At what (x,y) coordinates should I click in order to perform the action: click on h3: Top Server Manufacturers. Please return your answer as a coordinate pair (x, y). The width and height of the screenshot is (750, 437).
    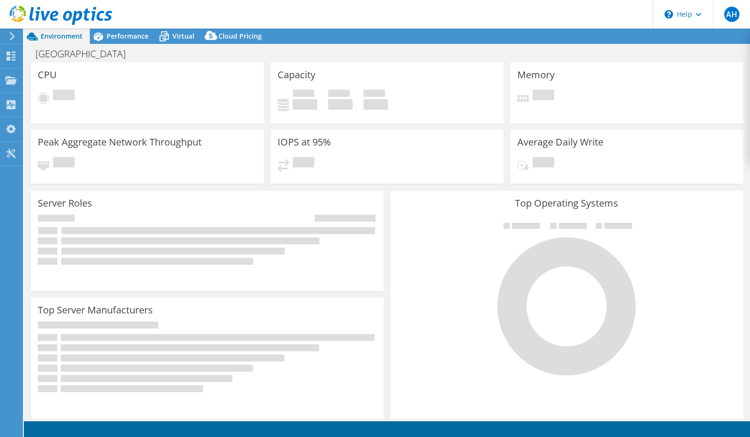
    Looking at the image, I should click on (95, 310).